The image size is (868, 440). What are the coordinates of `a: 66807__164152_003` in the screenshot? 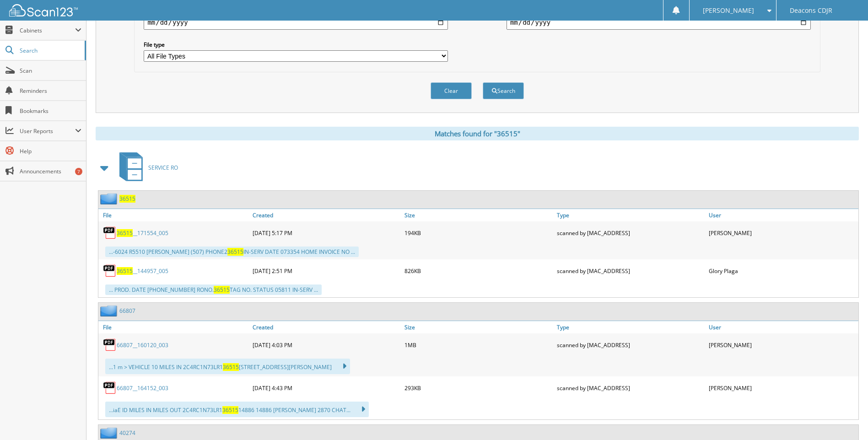 It's located at (142, 388).